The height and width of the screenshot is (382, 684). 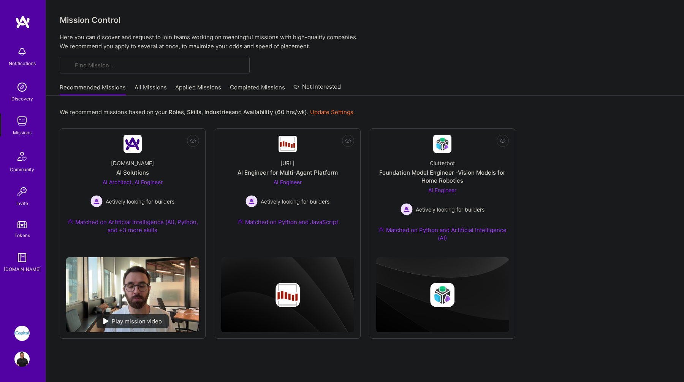 What do you see at coordinates (150, 89) in the screenshot?
I see `a: All Missions` at bounding box center [150, 89].